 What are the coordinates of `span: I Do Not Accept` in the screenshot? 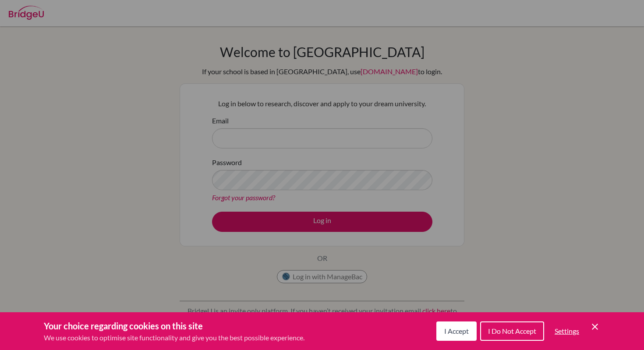 It's located at (512, 330).